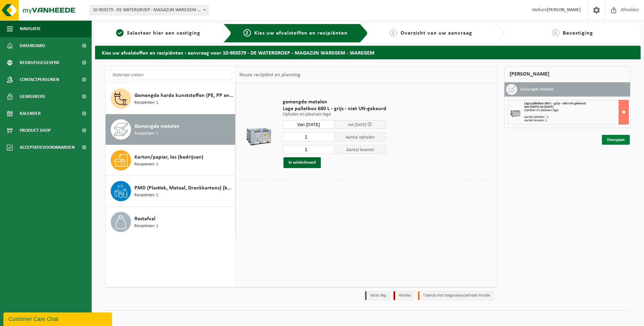  I want to click on span: Dashboard, so click(32, 46).